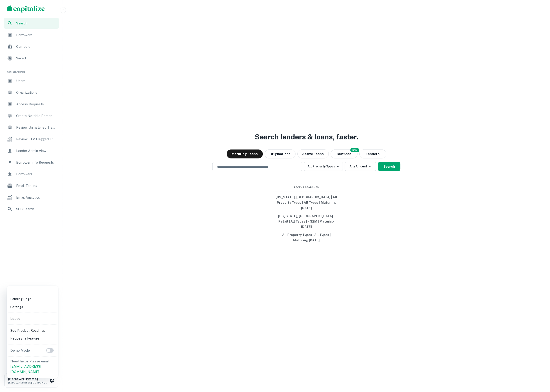 The image size is (550, 392). Describe the element at coordinates (32, 331) in the screenshot. I see `li: See Product Roadmap` at that location.